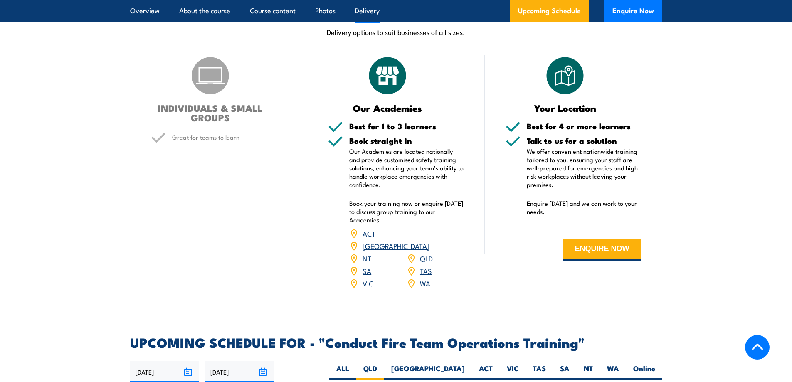 This screenshot has height=382, width=792. Describe the element at coordinates (486, 372) in the screenshot. I see `label: ACT` at that location.